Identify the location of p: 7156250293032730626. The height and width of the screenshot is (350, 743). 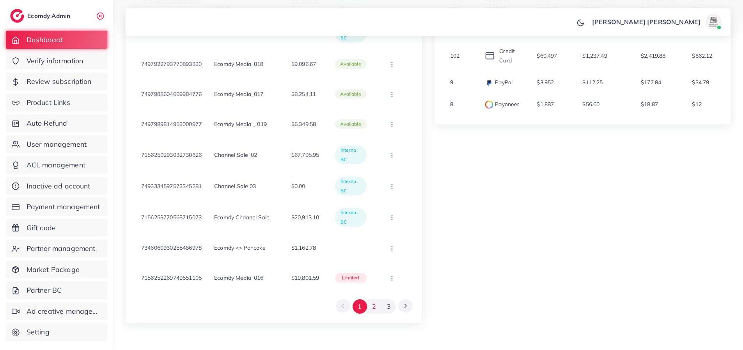
(171, 155).